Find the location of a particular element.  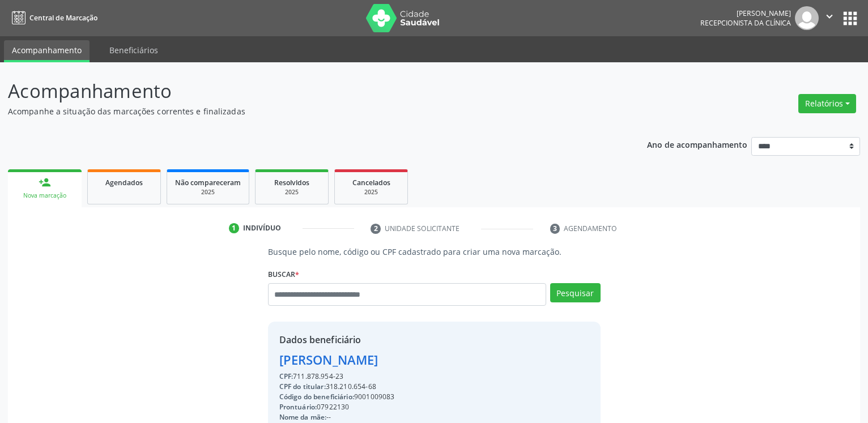

span: Nome da mãe: is located at coordinates (303, 417).